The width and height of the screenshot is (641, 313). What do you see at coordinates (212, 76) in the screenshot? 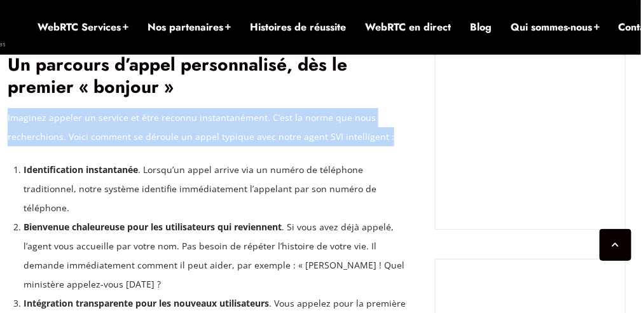
I see `h2: Un parcours d’appel personnalisé, dès le premier « bonjour »` at bounding box center [212, 76].